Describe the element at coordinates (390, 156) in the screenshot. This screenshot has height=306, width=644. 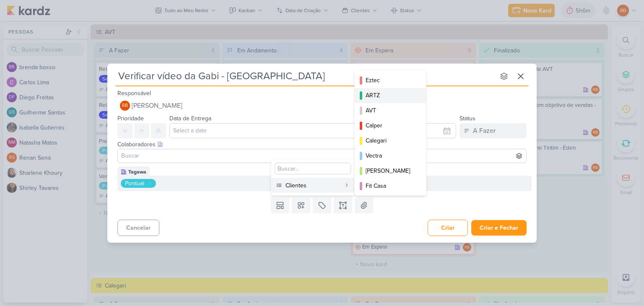
I see `button: Vectra` at that location.